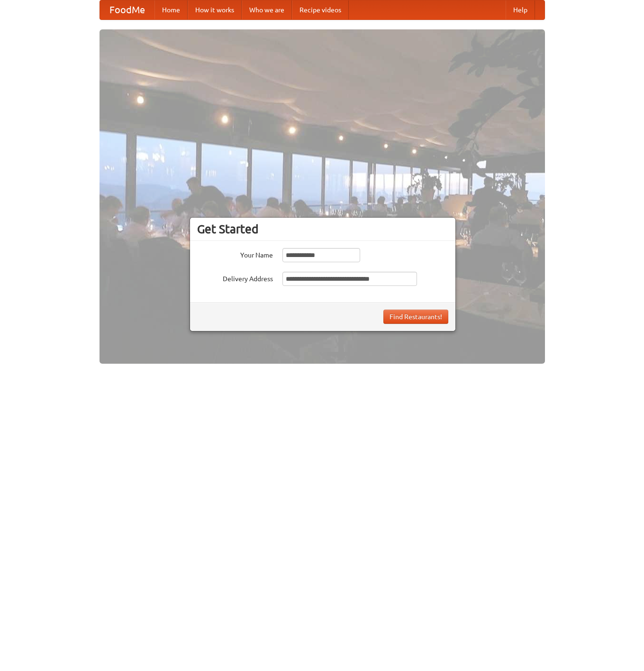 This screenshot has height=671, width=644. I want to click on label: Delivery Address, so click(235, 278).